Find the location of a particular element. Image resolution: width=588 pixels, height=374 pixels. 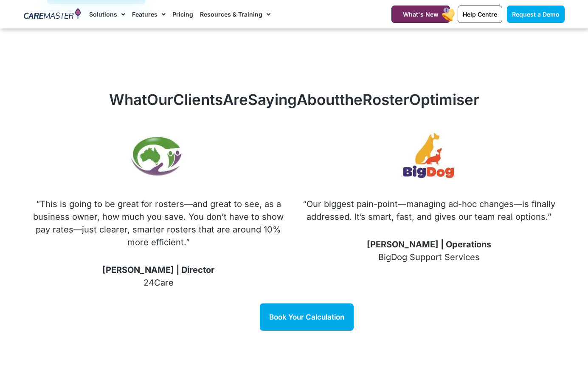

span: Help Centre is located at coordinates (479, 14).